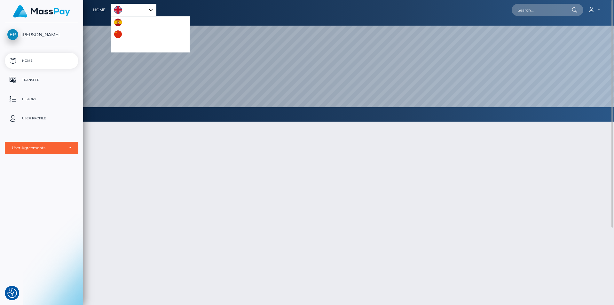 This screenshot has width=614, height=305. I want to click on div: Language, so click(133, 10).